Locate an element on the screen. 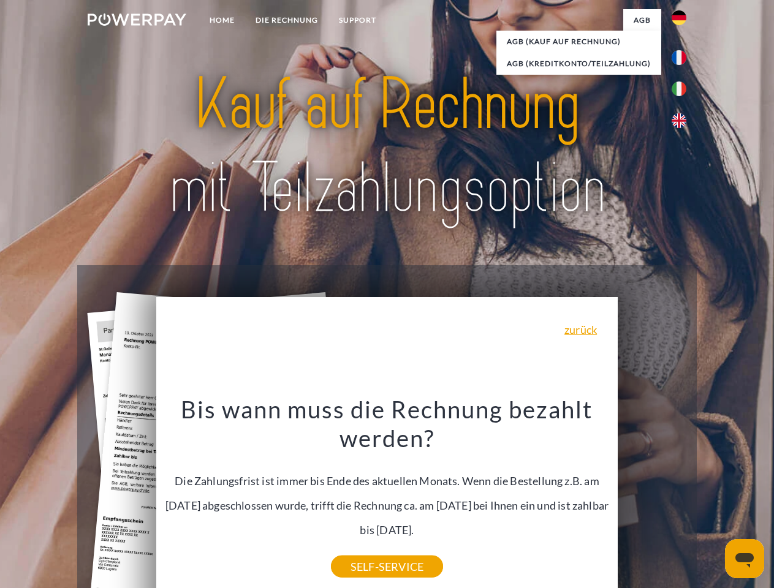 Image resolution: width=774 pixels, height=588 pixels. img: it is located at coordinates (679, 89).